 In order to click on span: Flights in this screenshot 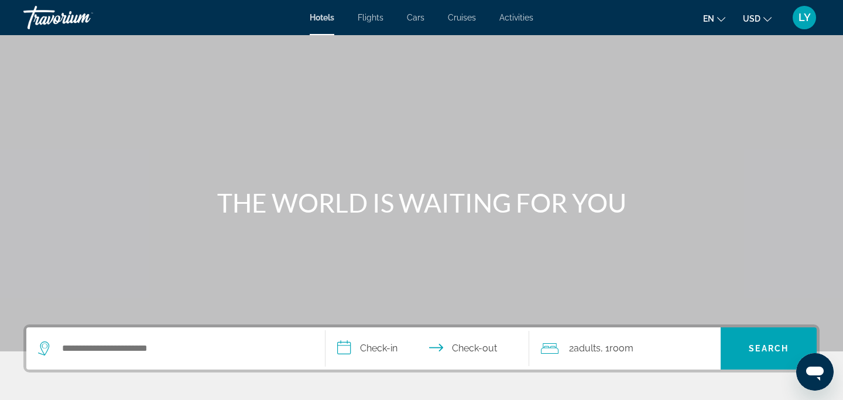, I will do `click(371, 18)`.